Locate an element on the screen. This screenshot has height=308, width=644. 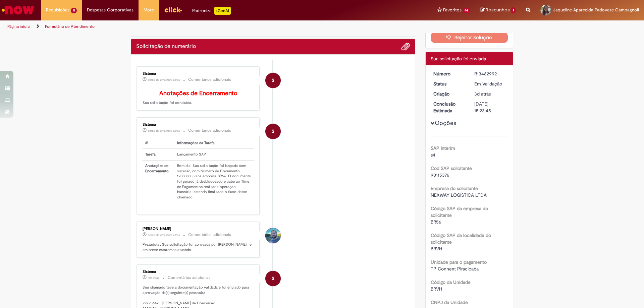
div: Padroniza is located at coordinates (211, 11).